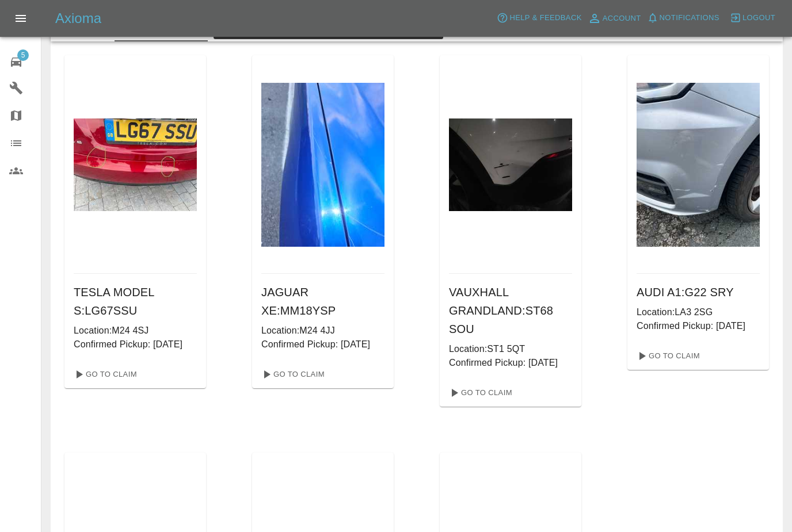 This screenshot has height=532, width=792. I want to click on h6: TESLA MODEL S : LG67SSU, so click(135, 302).